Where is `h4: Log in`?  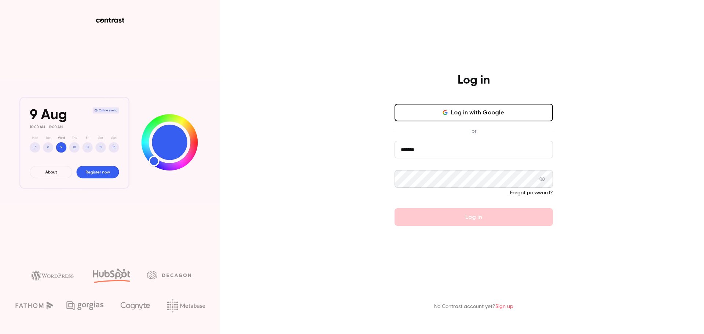
h4: Log in is located at coordinates (474, 80).